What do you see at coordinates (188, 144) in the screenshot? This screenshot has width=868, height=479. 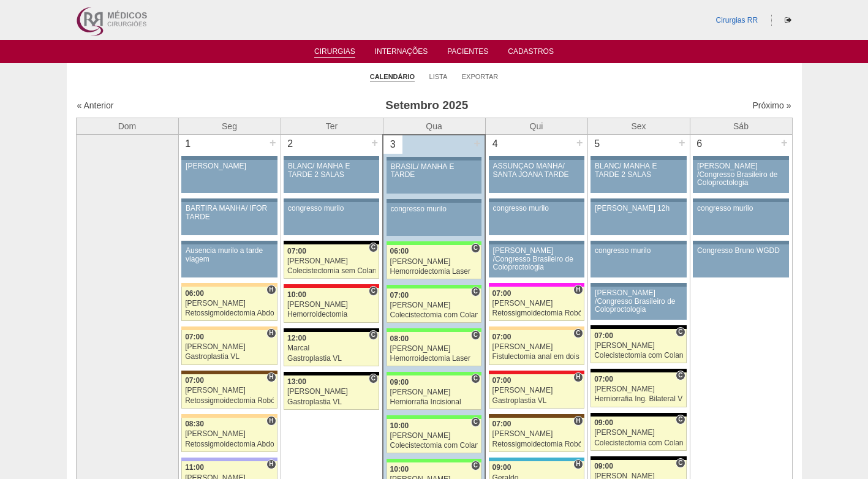 I see `div: 1` at bounding box center [188, 144].